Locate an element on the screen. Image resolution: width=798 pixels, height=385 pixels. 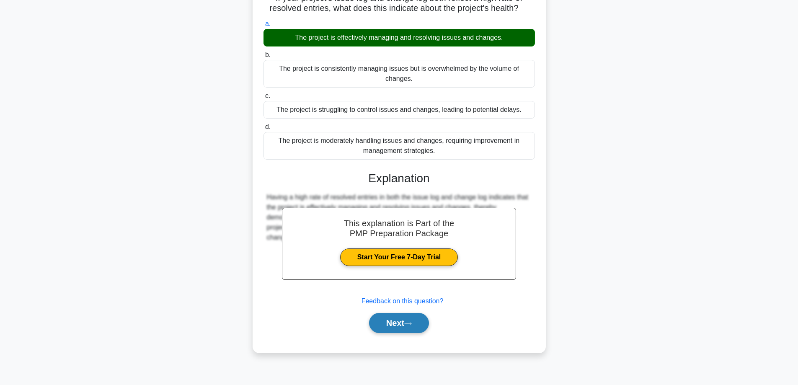
button: Next is located at coordinates (399, 323).